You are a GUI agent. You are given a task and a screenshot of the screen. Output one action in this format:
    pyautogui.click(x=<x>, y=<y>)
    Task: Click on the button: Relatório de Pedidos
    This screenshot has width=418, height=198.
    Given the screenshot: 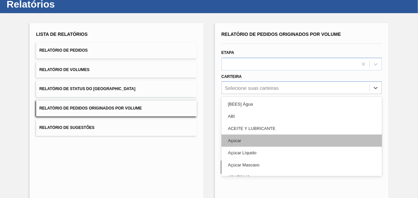 What is the action you would take?
    pyautogui.click(x=116, y=50)
    